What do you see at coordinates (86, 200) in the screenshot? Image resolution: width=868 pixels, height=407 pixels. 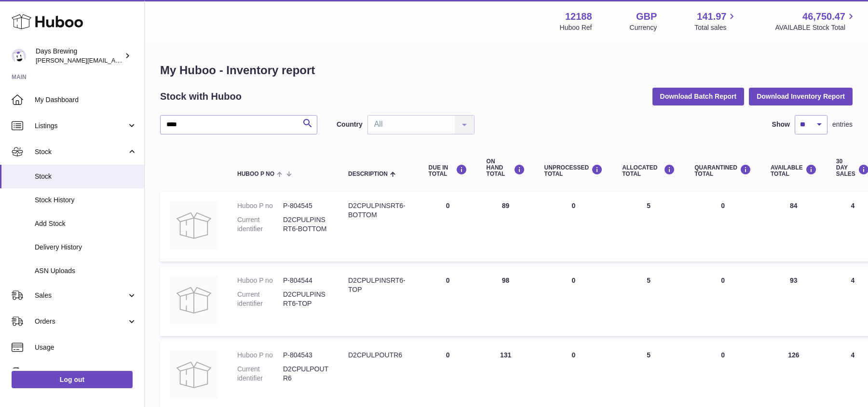 I see `span: Stock History` at bounding box center [86, 200].